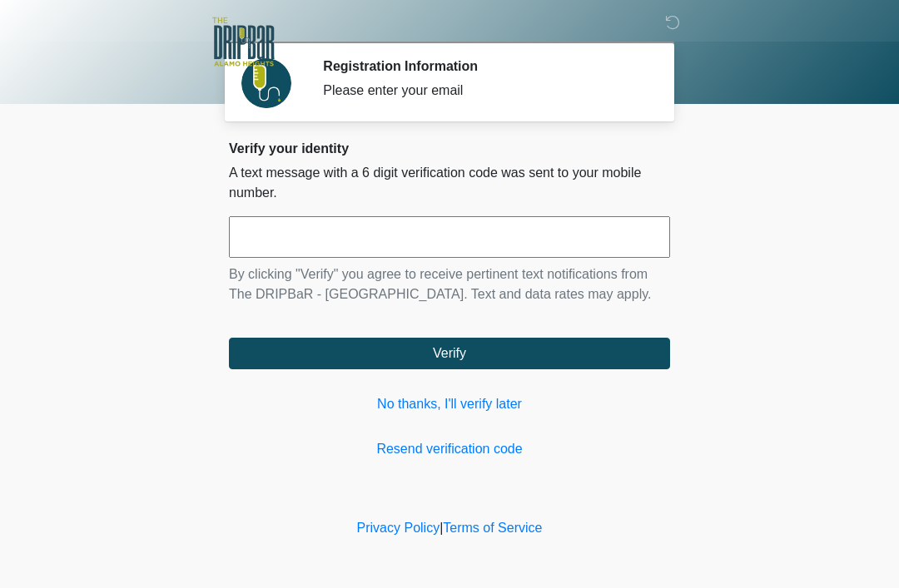  What do you see at coordinates (450, 148) in the screenshot?
I see `h2: Verify your identity` at bounding box center [450, 148].